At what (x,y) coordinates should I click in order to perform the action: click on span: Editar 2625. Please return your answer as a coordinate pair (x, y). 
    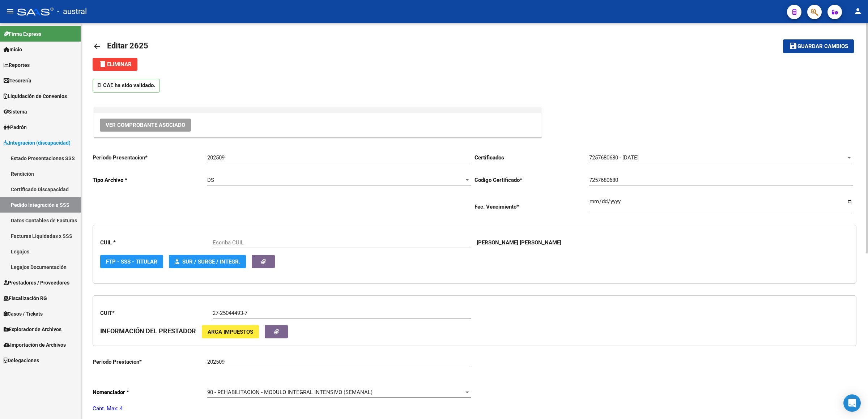
    Looking at the image, I should click on (127, 45).